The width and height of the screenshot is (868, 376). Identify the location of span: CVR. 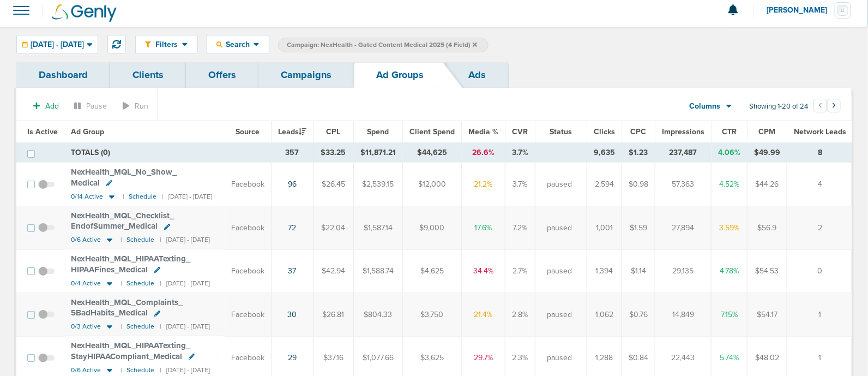
(520, 131).